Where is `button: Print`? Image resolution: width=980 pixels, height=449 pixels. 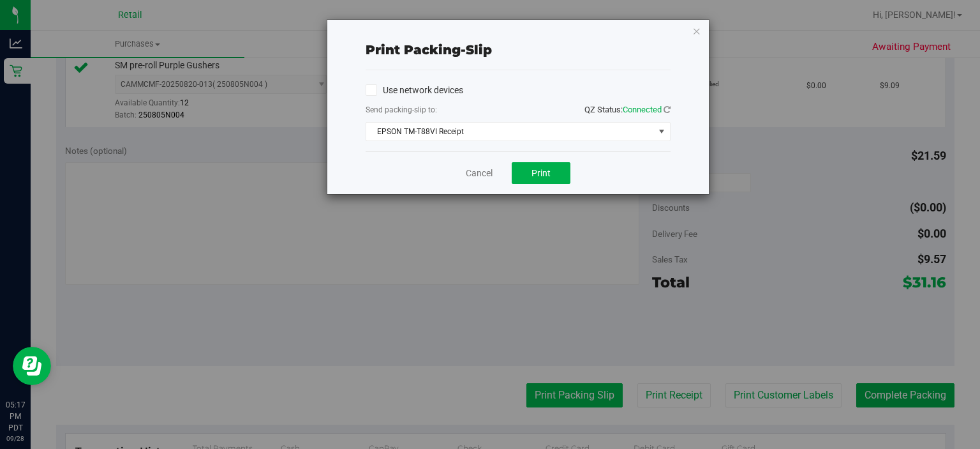
button: Print is located at coordinates (541, 173).